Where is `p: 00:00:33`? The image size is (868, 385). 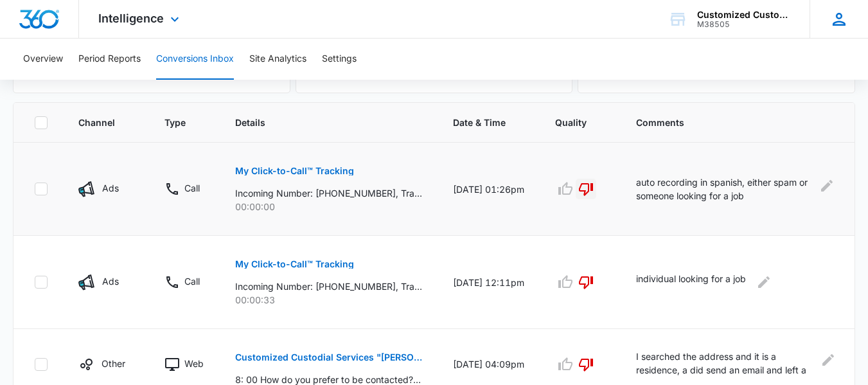 p: 00:00:33 is located at coordinates (328, 299).